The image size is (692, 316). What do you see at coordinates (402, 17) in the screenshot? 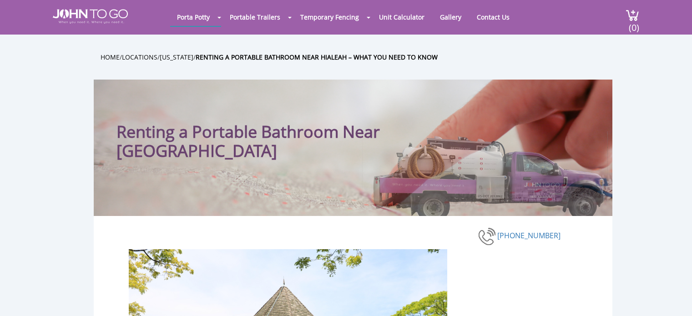
I see `a: Unit Calculator` at bounding box center [402, 17].